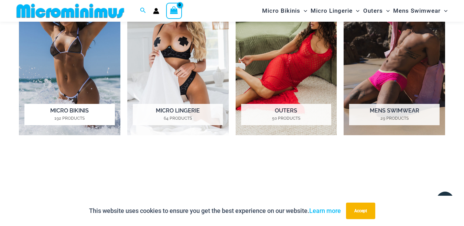  I want to click on h2: Micro Lingerie, so click(178, 115).